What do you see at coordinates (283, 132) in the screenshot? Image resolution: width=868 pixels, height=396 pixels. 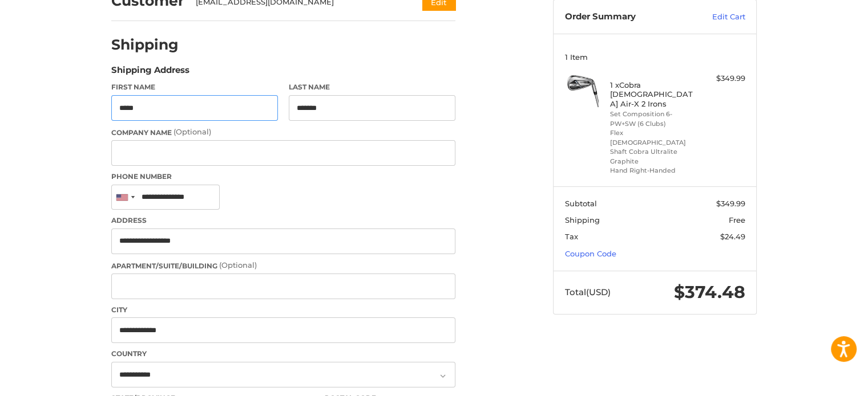 I see `label: Company Name` at bounding box center [283, 132].